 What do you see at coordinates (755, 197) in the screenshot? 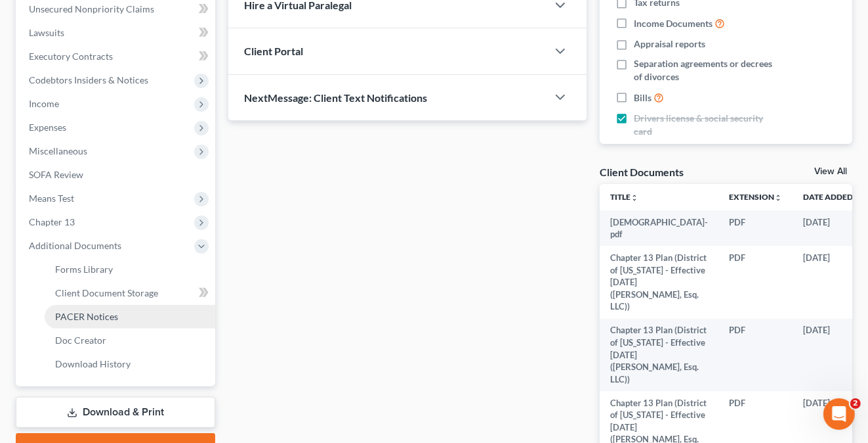
I see `a: Extensionunfold_more` at bounding box center [755, 197].